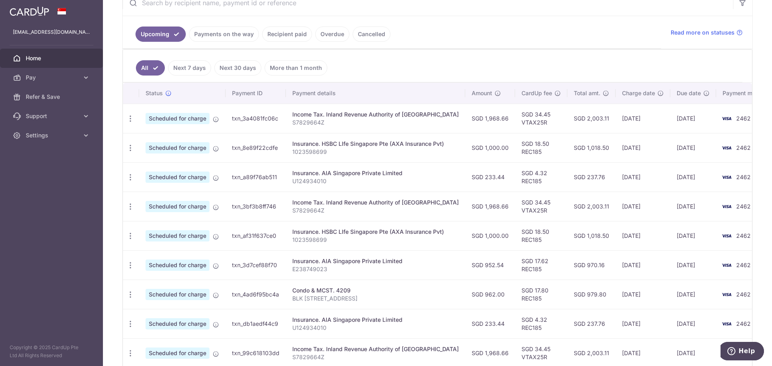 This screenshot has width=772, height=366. What do you see at coordinates (332, 34) in the screenshot?
I see `a: Overdue` at bounding box center [332, 34].